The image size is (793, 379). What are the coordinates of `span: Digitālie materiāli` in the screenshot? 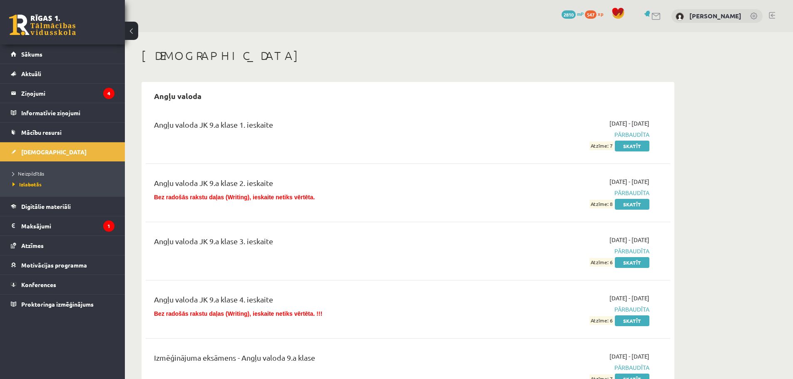 It's located at (46, 207).